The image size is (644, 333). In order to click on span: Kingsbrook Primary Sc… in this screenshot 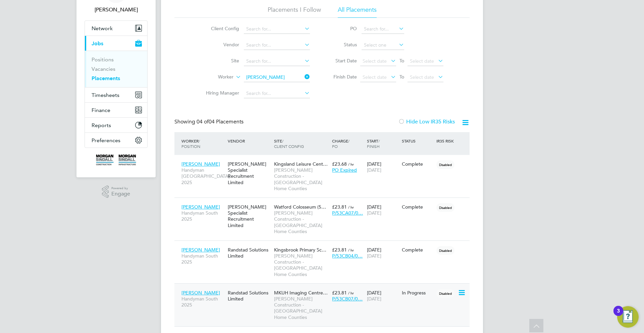, I will do `click(300, 250)`.